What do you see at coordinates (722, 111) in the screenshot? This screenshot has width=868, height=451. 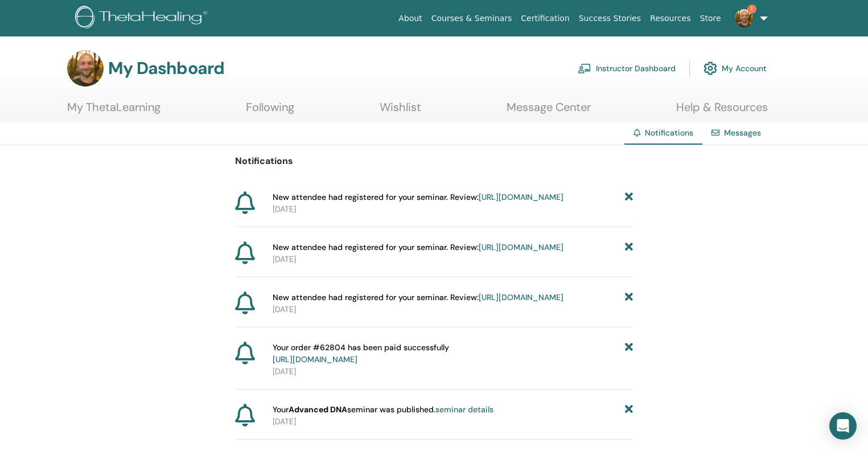 I see `a: Help & Resources` at bounding box center [722, 111].